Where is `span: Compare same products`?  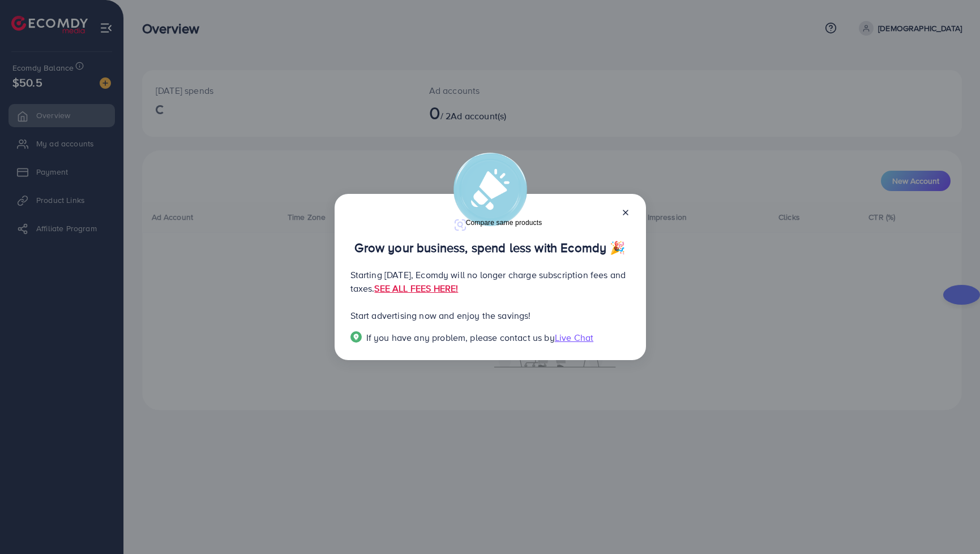 span: Compare same products is located at coordinates (504, 226).